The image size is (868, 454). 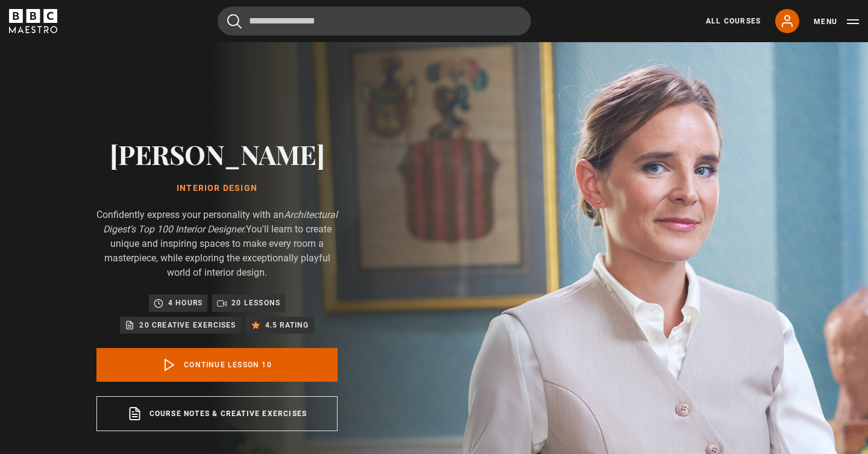 I want to click on button: Submit the search query, so click(x=234, y=22).